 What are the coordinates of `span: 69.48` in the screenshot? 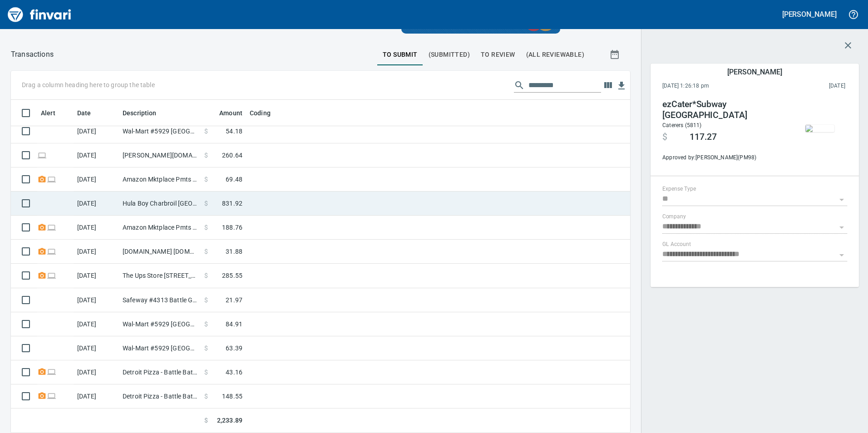 It's located at (234, 180).